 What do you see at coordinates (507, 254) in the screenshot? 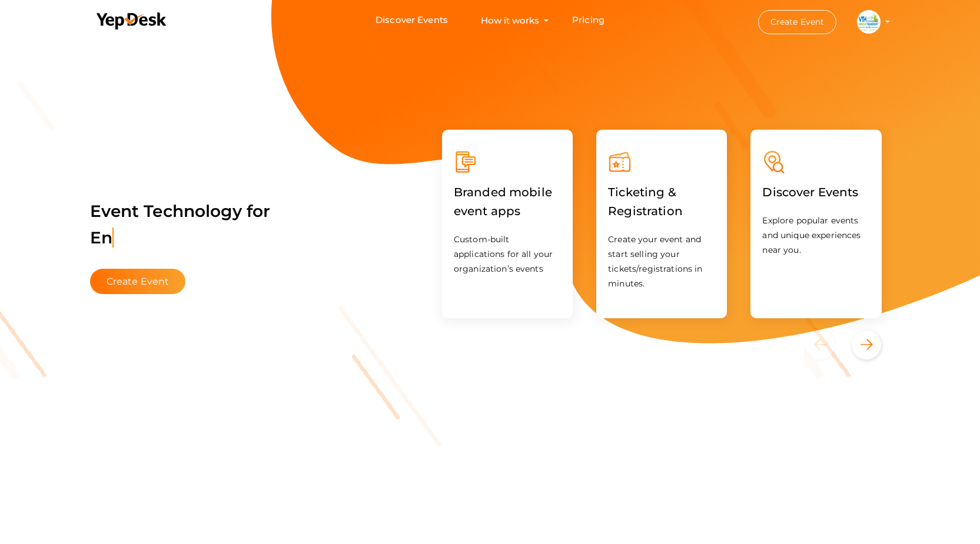
I see `p: Custom-built applications for all your organization’s events` at bounding box center [507, 254].